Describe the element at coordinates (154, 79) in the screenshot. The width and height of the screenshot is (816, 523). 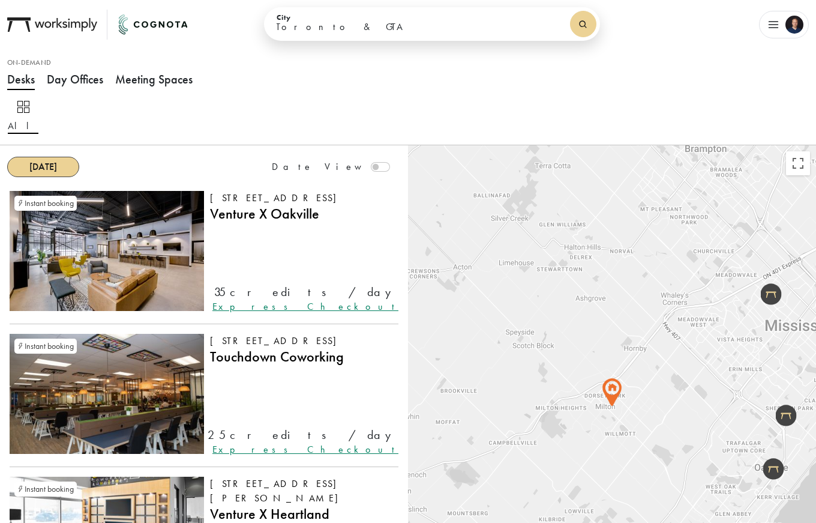
I see `button: Meeting Spaces` at that location.